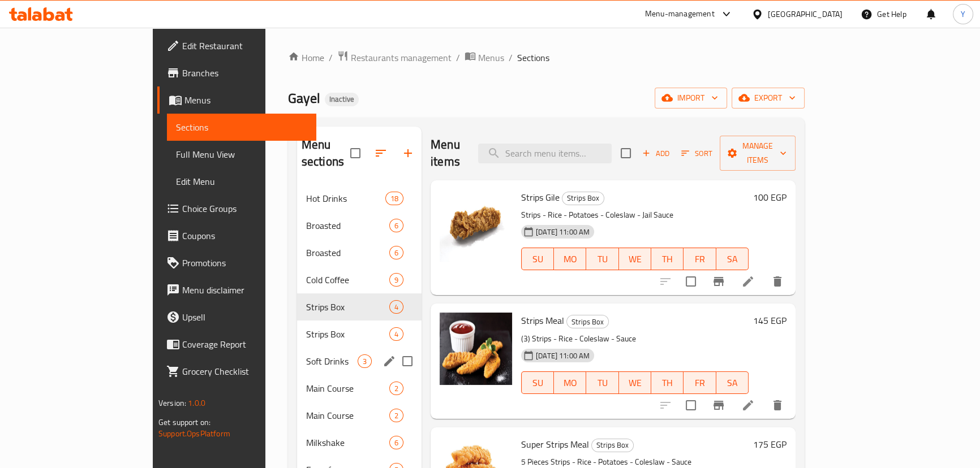 The height and width of the screenshot is (468, 980). Describe the element at coordinates (540, 197) in the screenshot. I see `span: Strips Gile` at that location.